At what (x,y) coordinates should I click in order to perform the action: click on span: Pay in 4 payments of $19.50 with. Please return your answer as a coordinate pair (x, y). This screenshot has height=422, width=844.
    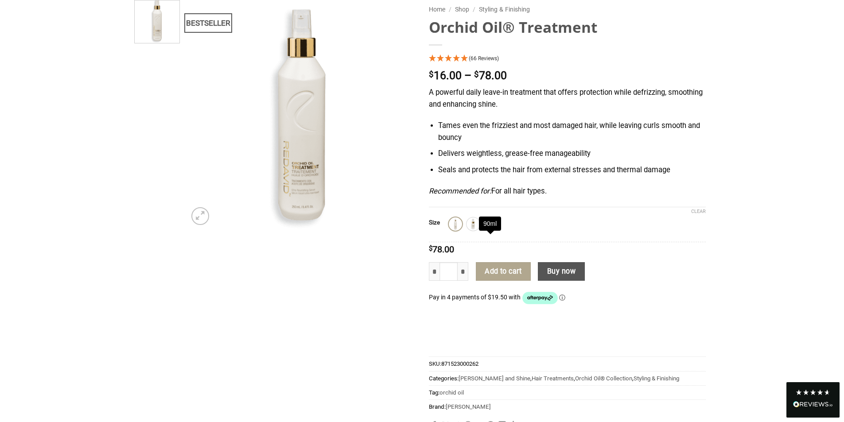
    Looking at the image, I should click on (475, 297).